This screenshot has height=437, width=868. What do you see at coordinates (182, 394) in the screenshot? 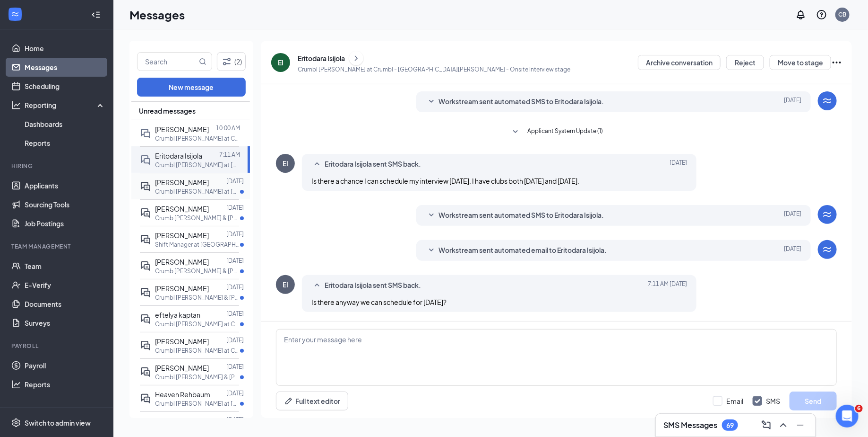
I see `span: Heaven Rehbaum` at bounding box center [182, 394].